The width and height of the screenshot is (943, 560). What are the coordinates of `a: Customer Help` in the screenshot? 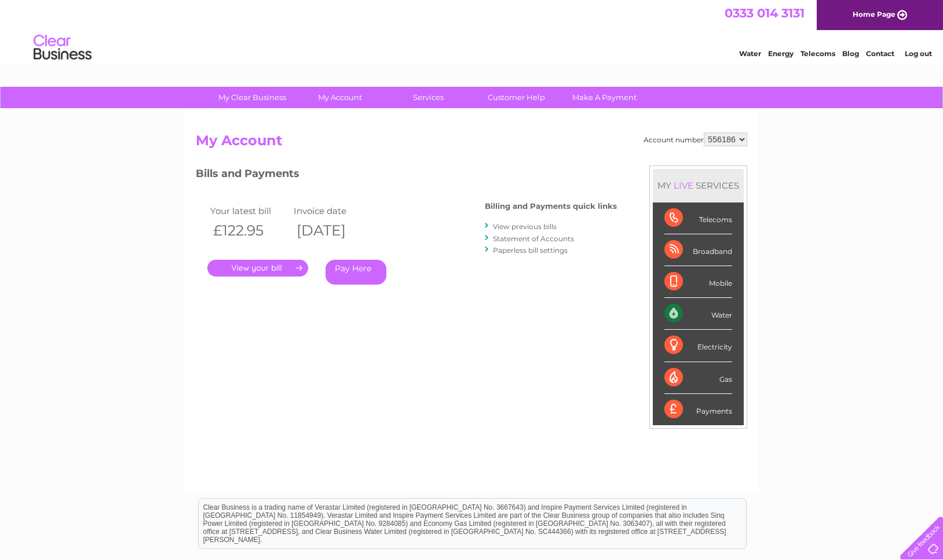 It's located at (516, 97).